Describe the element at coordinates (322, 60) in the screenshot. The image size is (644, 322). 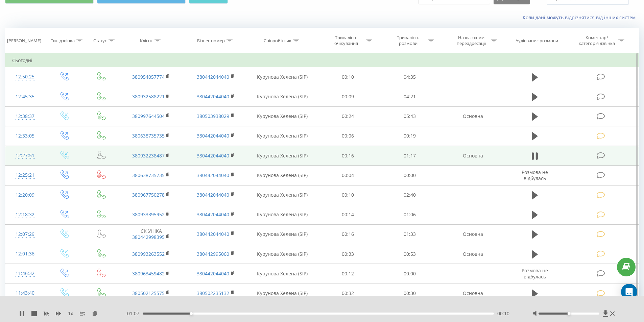
I see `td: Сьогодні` at that location.